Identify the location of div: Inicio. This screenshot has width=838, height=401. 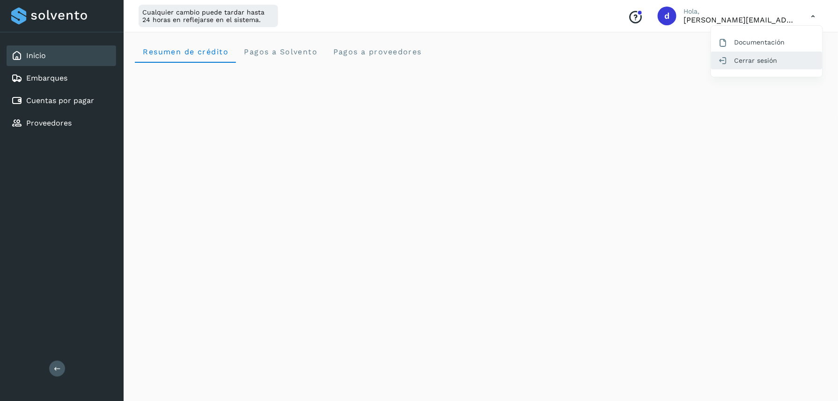
(61, 56).